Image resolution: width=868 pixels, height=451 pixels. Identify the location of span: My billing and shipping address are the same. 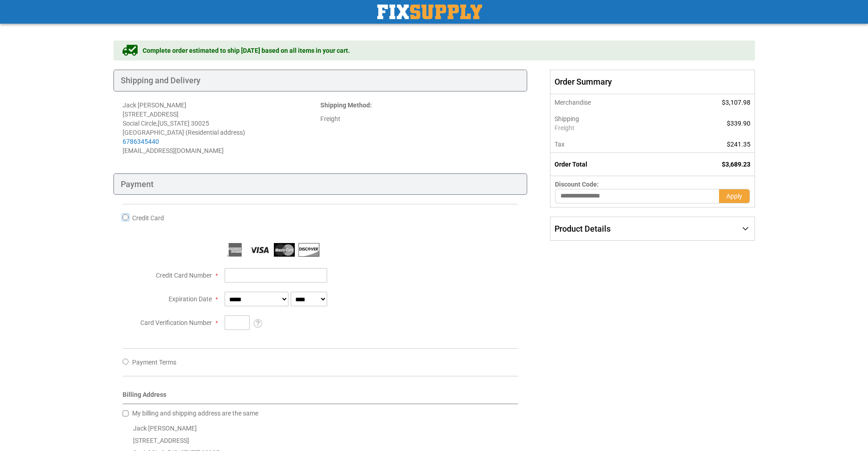
(195, 413).